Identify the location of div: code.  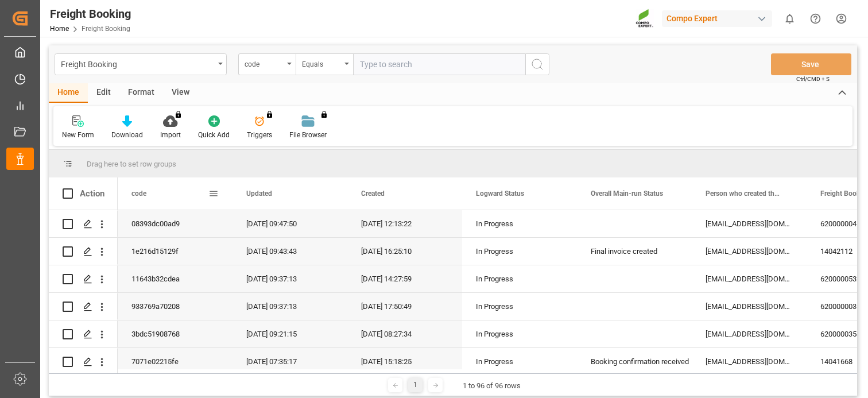
(264, 63).